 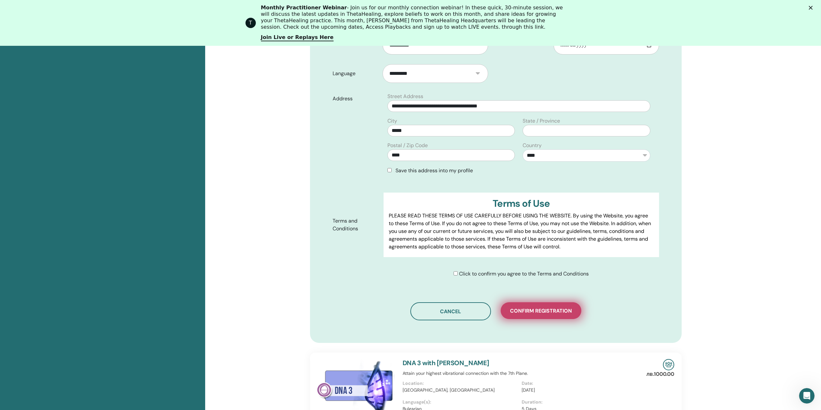 What do you see at coordinates (661, 374) in the screenshot?
I see `p: лв.1000.00` at bounding box center [661, 374].